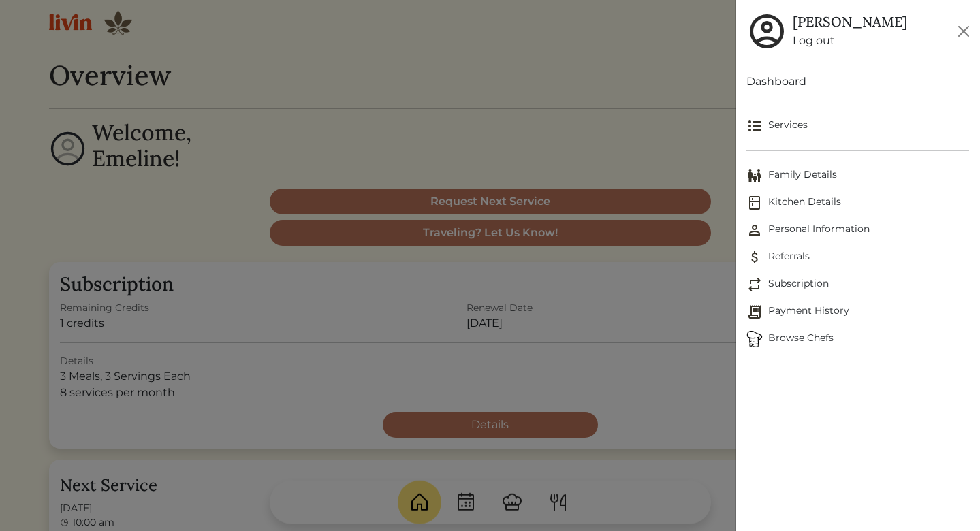 Image resolution: width=980 pixels, height=531 pixels. What do you see at coordinates (857, 284) in the screenshot?
I see `a: SubscriptionSubscription` at bounding box center [857, 284].